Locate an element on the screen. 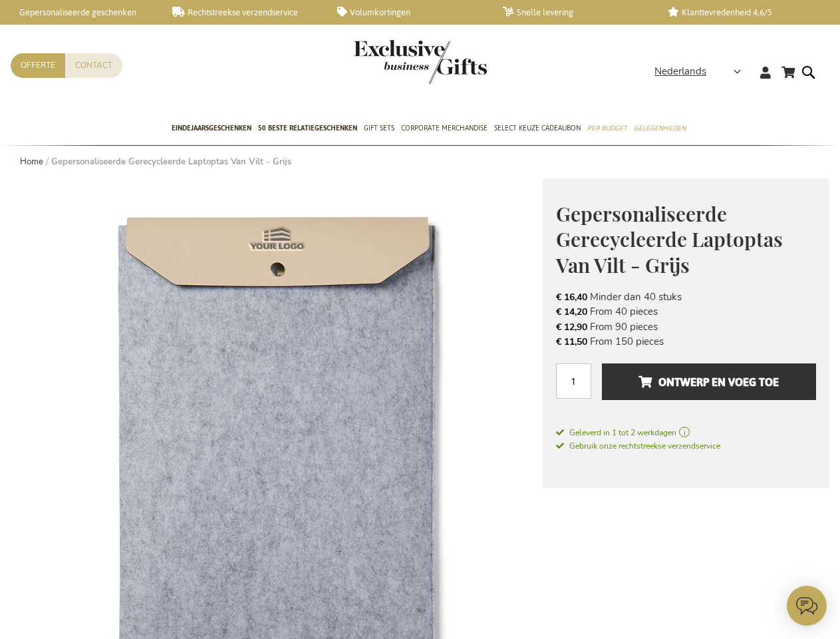 This screenshot has height=639, width=840. span: Ontwerp en voeg toe is located at coordinates (709, 382).